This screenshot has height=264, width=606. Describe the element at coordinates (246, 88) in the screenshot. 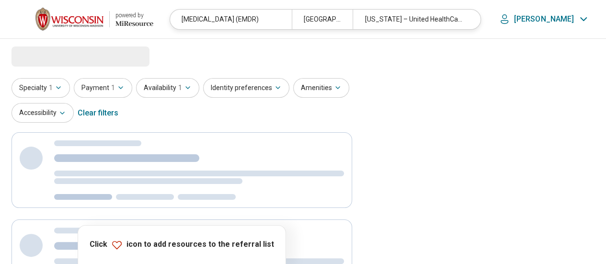

I see `button: Identity preferences` at that location.